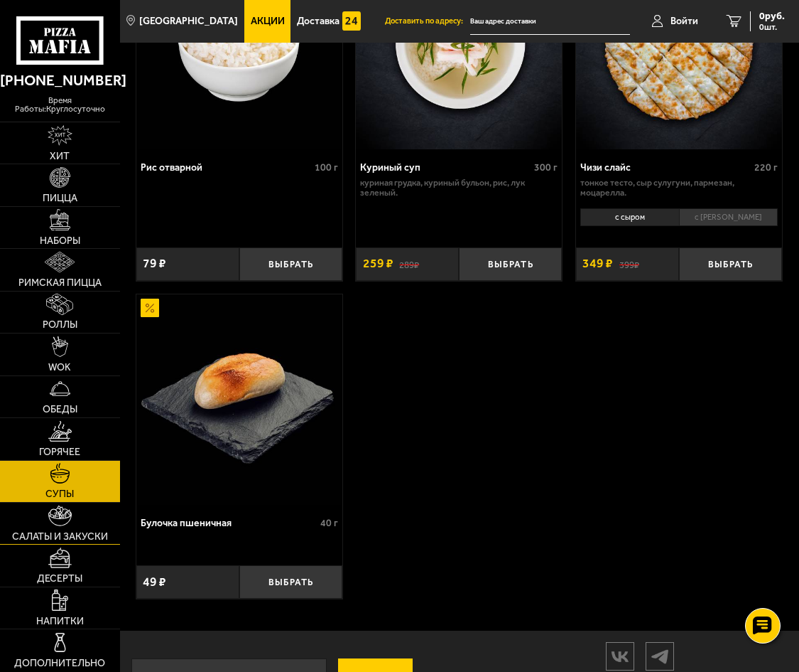 The height and width of the screenshot is (672, 799). Describe the element at coordinates (60, 241) in the screenshot. I see `span: Наборы` at that location.